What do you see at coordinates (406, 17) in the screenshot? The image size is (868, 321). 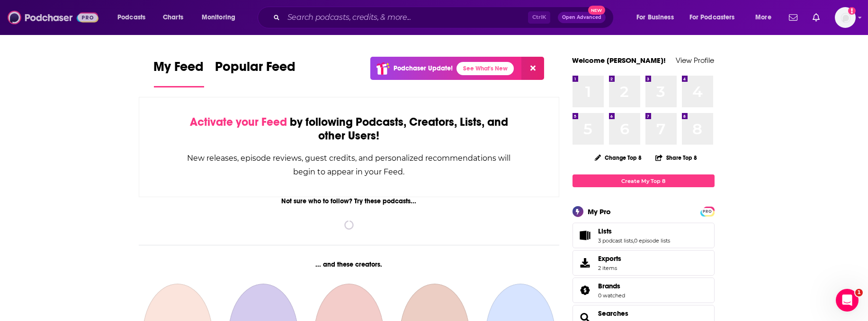 I see `input: Search podcasts, credits, & more...` at bounding box center [406, 17].